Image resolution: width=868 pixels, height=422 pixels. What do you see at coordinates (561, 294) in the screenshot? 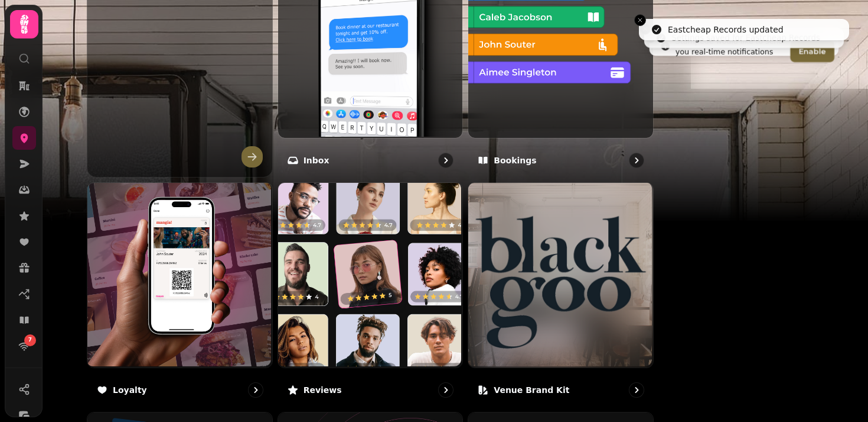
I see `a: Venue brand kitVenue brand kit` at bounding box center [561, 294].